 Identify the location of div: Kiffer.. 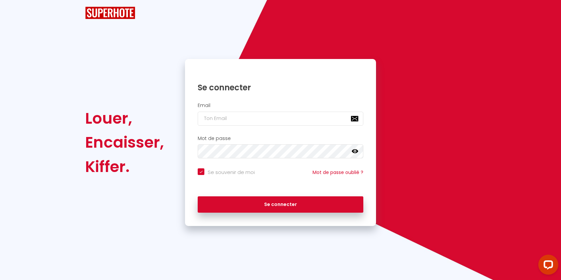
(124, 167).